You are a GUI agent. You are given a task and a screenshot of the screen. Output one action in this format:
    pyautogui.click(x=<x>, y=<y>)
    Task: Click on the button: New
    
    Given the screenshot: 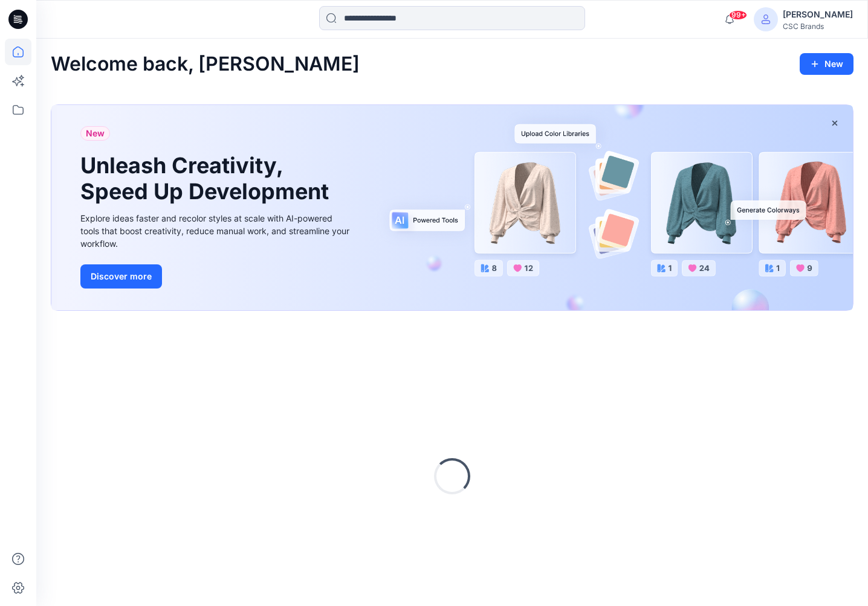 What is the action you would take?
    pyautogui.click(x=826, y=64)
    